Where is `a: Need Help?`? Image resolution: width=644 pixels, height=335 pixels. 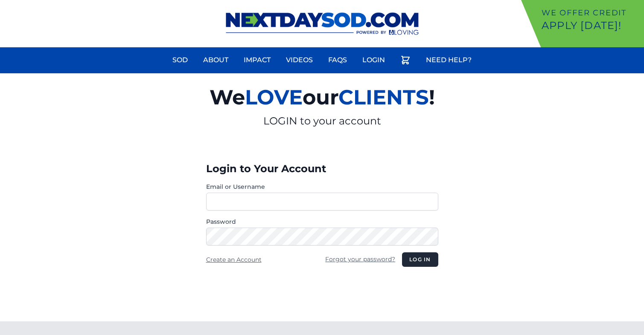
a: Need Help? is located at coordinates (448, 60).